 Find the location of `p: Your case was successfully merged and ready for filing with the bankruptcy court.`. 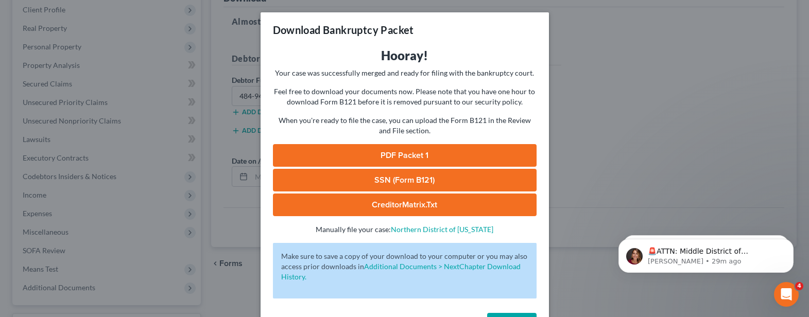

p: Your case was successfully merged and ready for filing with the bankruptcy court. is located at coordinates (405, 73).